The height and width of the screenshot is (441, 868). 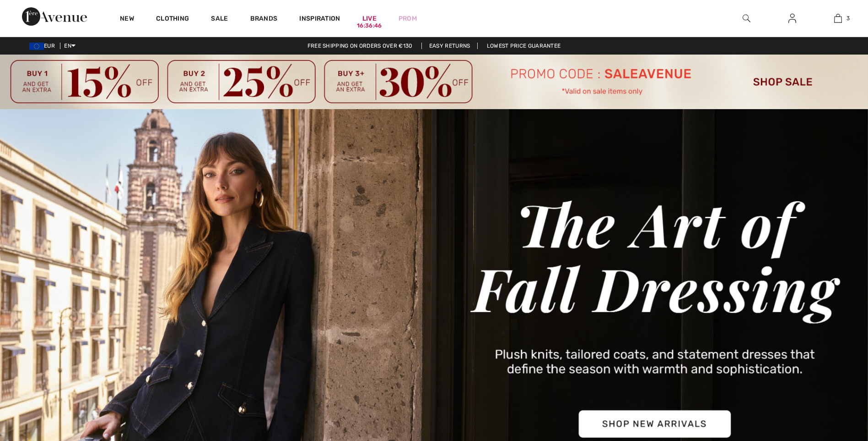 What do you see at coordinates (450, 46) in the screenshot?
I see `a: Easy Returns` at bounding box center [450, 46].